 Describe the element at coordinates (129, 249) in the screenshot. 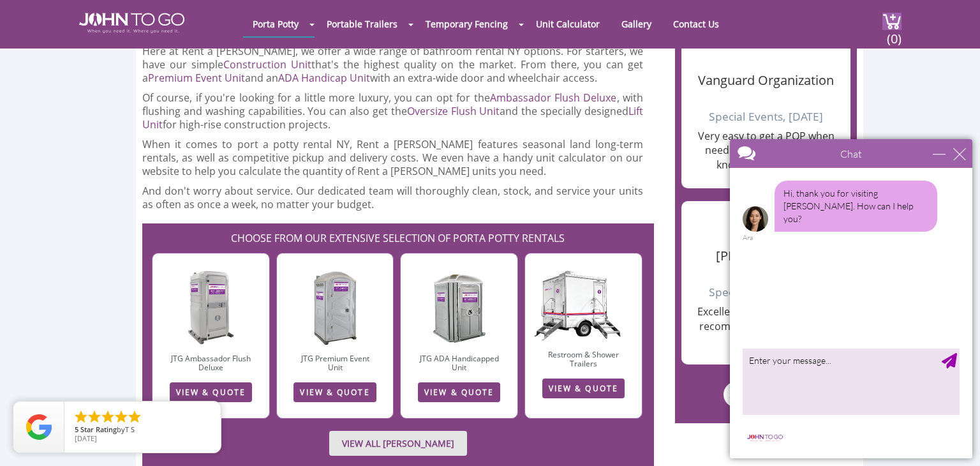

I see `textarea: type your message` at that location.